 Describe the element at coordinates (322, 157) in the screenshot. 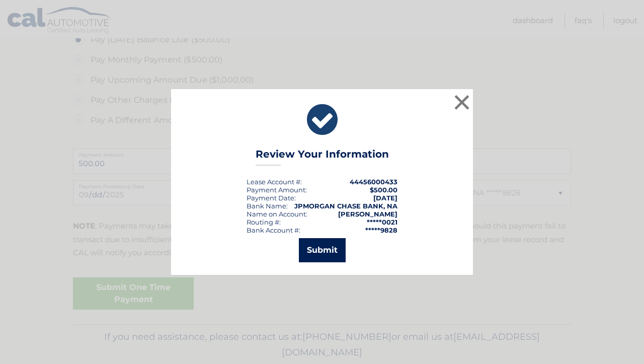

I see `h3: Review Your Information` at that location.